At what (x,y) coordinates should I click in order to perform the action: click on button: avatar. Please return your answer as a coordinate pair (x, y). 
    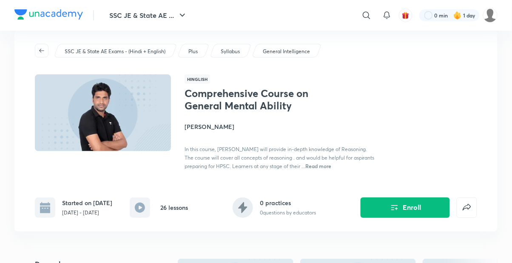
    Looking at the image, I should click on (406, 15).